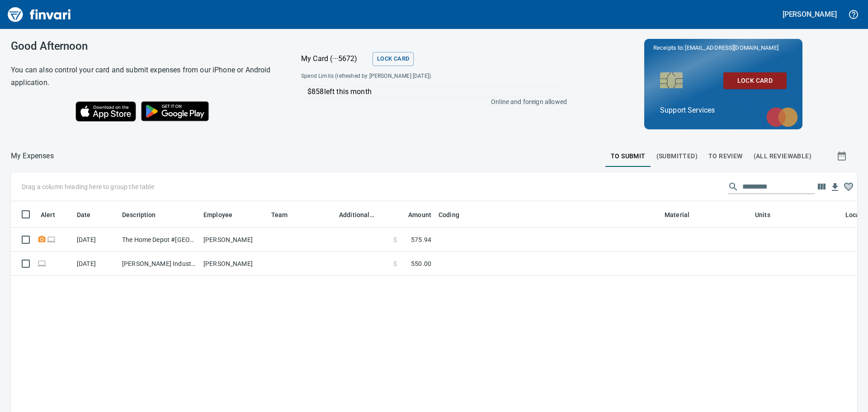  What do you see at coordinates (783, 156) in the screenshot?
I see `span: (All Reviewable)` at bounding box center [783, 156].